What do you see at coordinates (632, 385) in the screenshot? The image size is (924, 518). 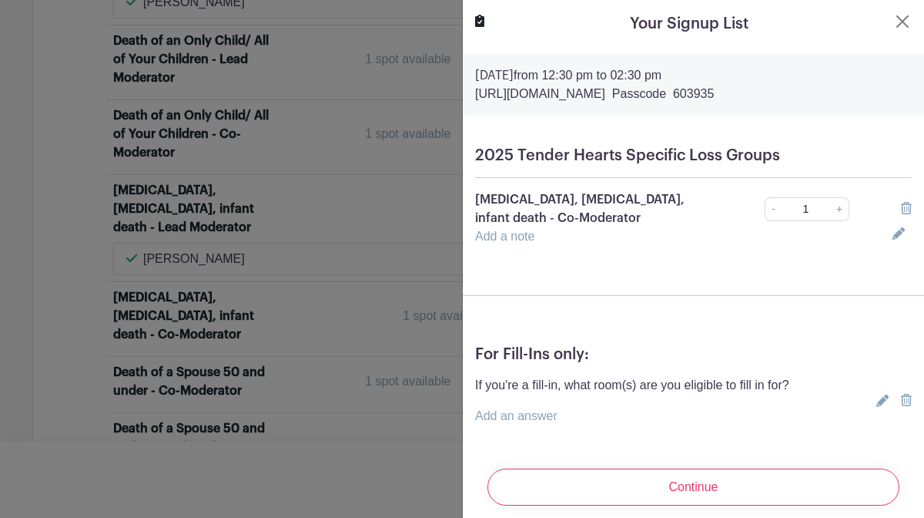 I see `p: If you're a fill-in, what room(s) are you eligible to fill in for?` at bounding box center [632, 385].